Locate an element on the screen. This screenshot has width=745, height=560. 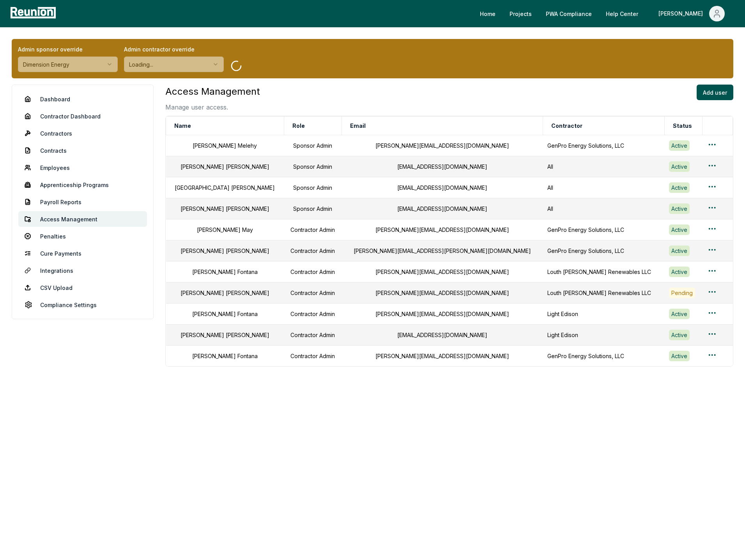
a: Apprenticeship Programs is located at coordinates (83, 185).